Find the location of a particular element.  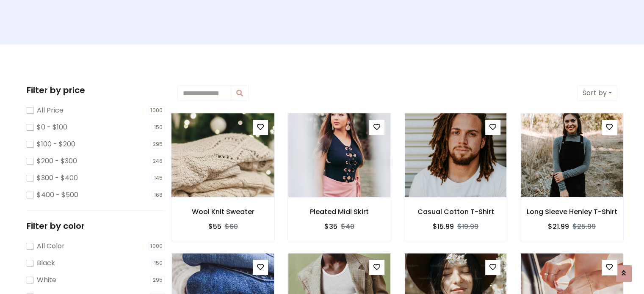

label: $100 - $200 is located at coordinates (56, 144).